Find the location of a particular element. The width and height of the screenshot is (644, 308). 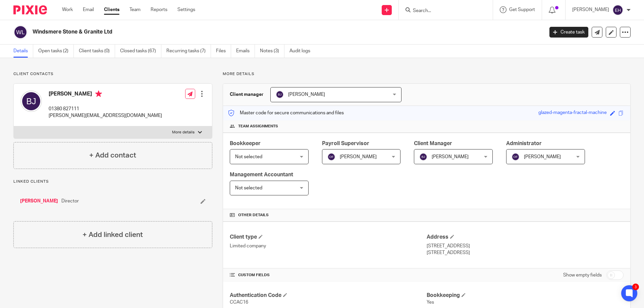

img: Pixie is located at coordinates (30, 10).